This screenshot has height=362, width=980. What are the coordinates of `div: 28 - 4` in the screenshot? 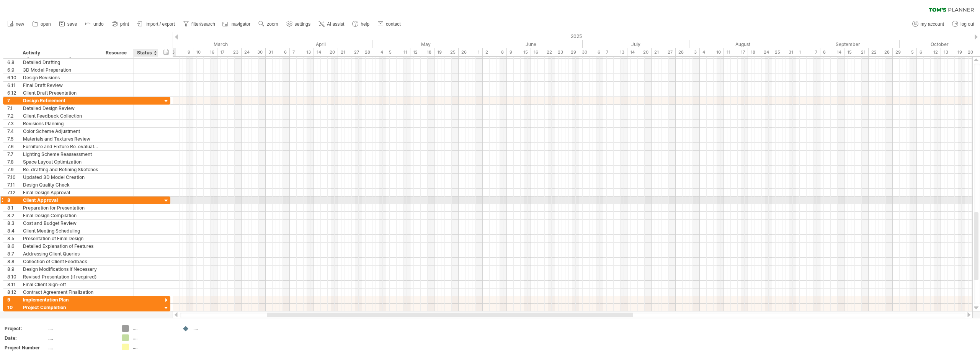 It's located at (374, 52).